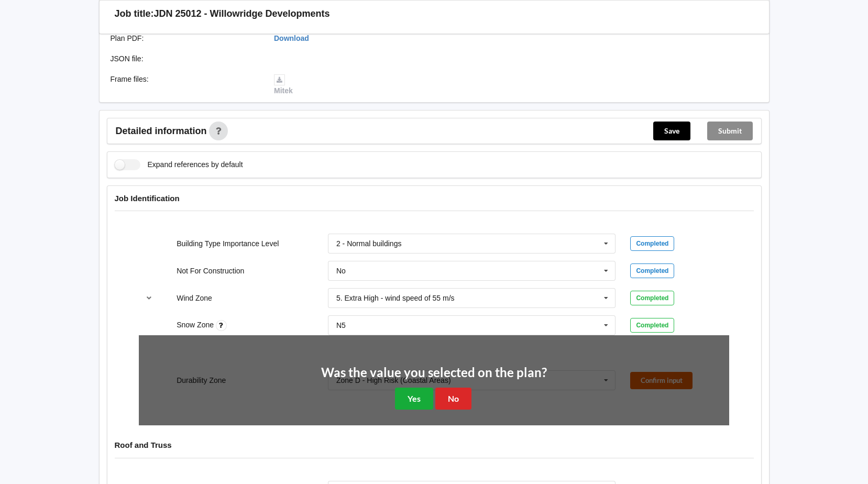 The image size is (868, 484). I want to click on div: JSON file :, so click(185, 59).